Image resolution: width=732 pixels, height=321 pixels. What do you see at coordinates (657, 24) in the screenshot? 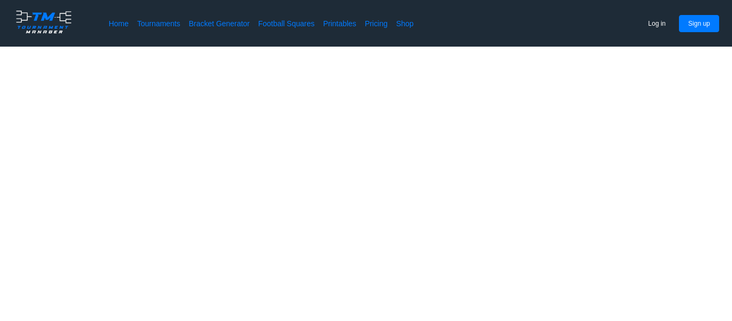
I see `button: Log in` at bounding box center [657, 24].